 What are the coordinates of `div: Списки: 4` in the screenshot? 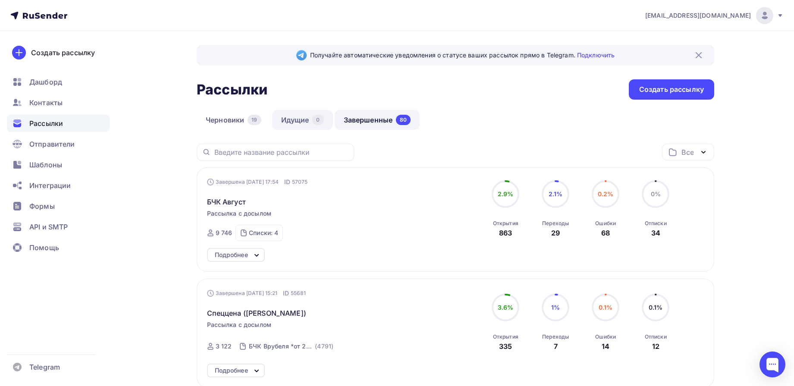 It's located at (264, 233).